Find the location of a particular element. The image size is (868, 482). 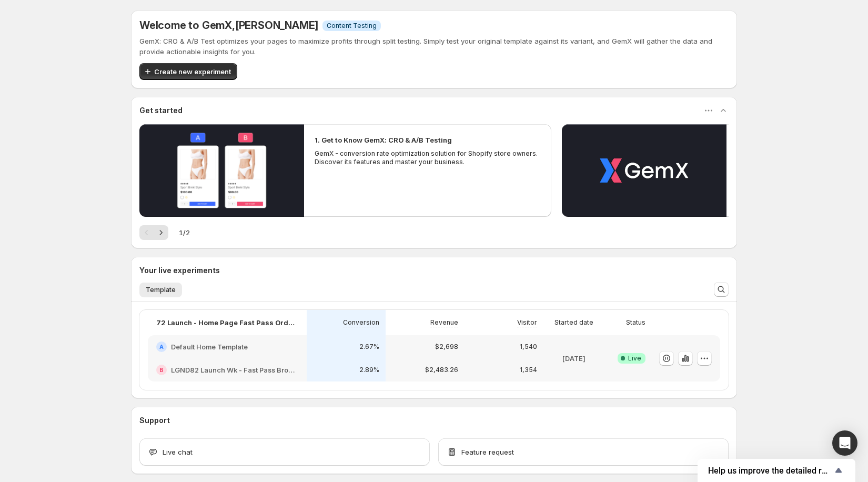

p: 2.89% is located at coordinates (369, 370).